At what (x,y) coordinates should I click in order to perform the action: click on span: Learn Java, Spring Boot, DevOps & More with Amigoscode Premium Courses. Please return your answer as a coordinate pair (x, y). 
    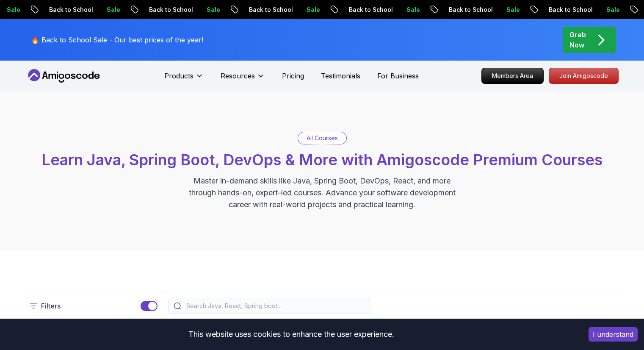
    Looking at the image, I should click on (322, 160).